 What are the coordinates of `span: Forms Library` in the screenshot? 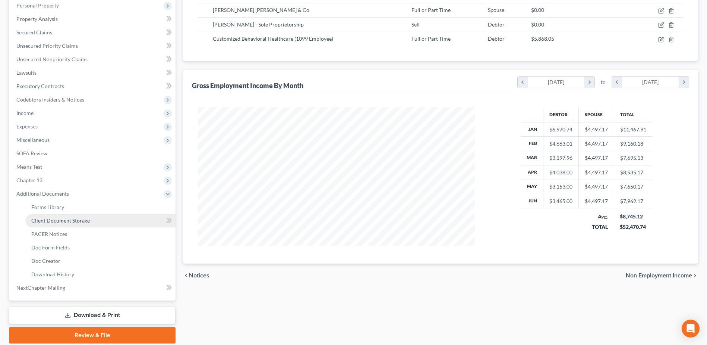 It's located at (48, 207).